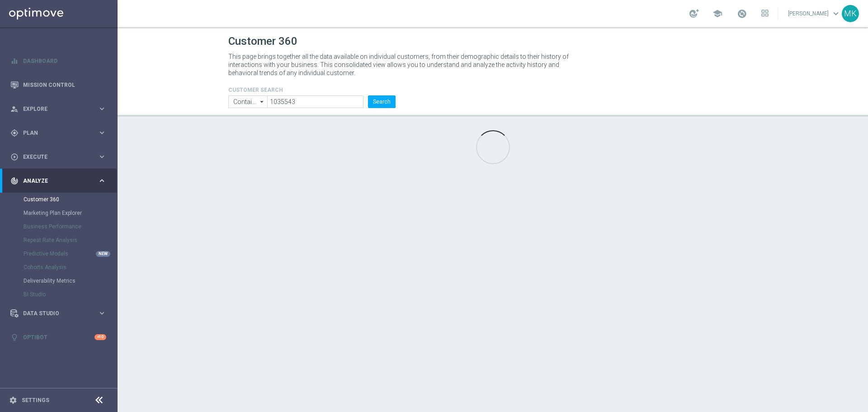  I want to click on div: gps_fixed Plan keyboard_arrow_right, so click(58, 132).